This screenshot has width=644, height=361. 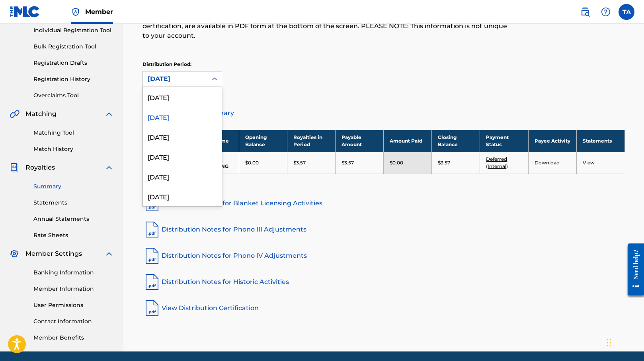 What do you see at coordinates (626, 12) in the screenshot?
I see `div: User Menu` at bounding box center [626, 12].